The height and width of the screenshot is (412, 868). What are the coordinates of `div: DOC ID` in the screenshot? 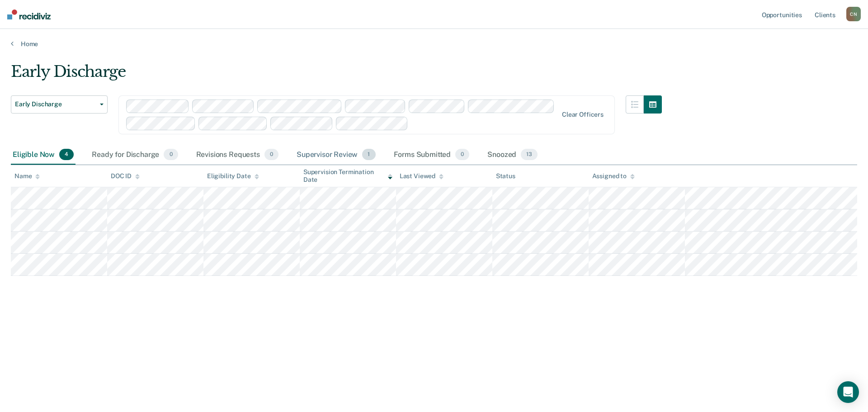 It's located at (125, 176).